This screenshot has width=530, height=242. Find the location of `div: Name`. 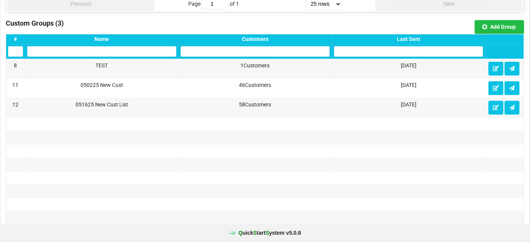

div: Name is located at coordinates (102, 39).